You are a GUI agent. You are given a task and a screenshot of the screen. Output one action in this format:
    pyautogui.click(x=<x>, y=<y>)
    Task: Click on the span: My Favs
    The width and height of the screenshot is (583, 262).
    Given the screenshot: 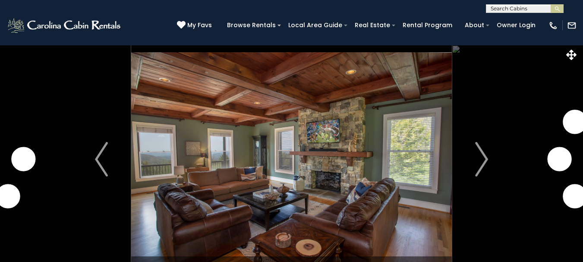 What is the action you would take?
    pyautogui.click(x=199, y=25)
    